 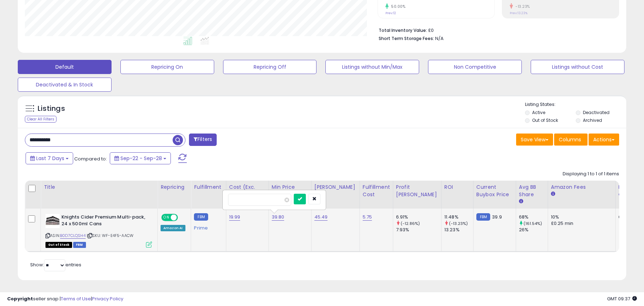 I want to click on a: 39.80, so click(x=278, y=217).